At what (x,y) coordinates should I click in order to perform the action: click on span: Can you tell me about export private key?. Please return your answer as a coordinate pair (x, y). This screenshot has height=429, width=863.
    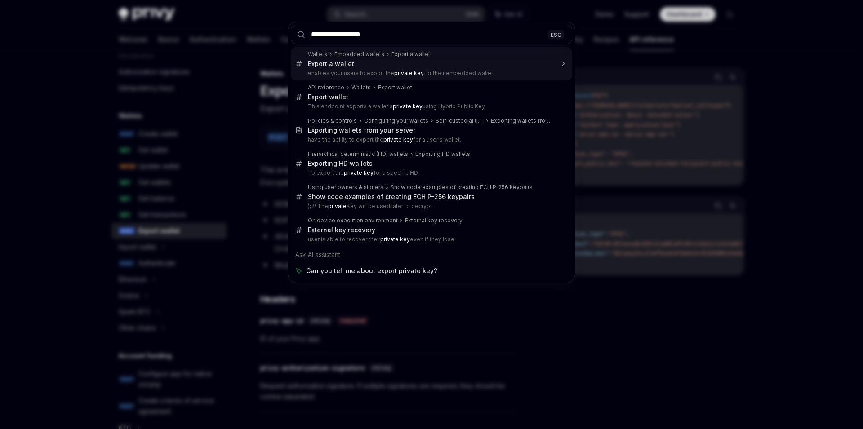
    Looking at the image, I should click on (372, 271).